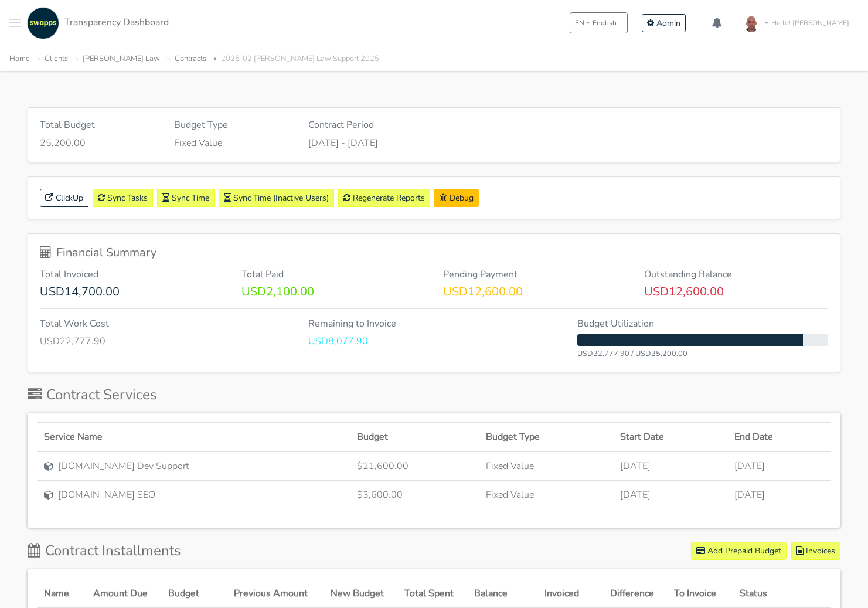 The height and width of the screenshot is (608, 868). I want to click on th: Name, so click(62, 593).